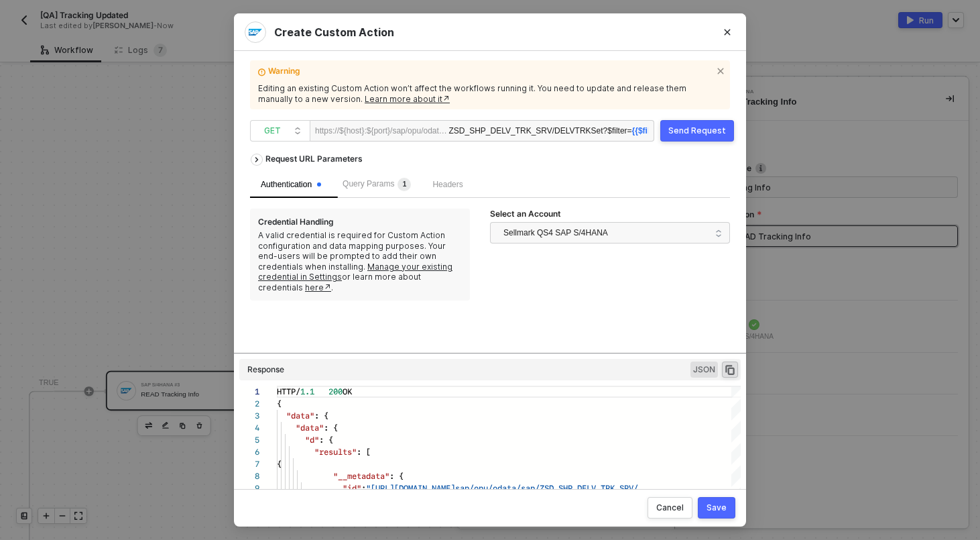 This screenshot has height=540, width=980. I want to click on span: "results", so click(335, 452).